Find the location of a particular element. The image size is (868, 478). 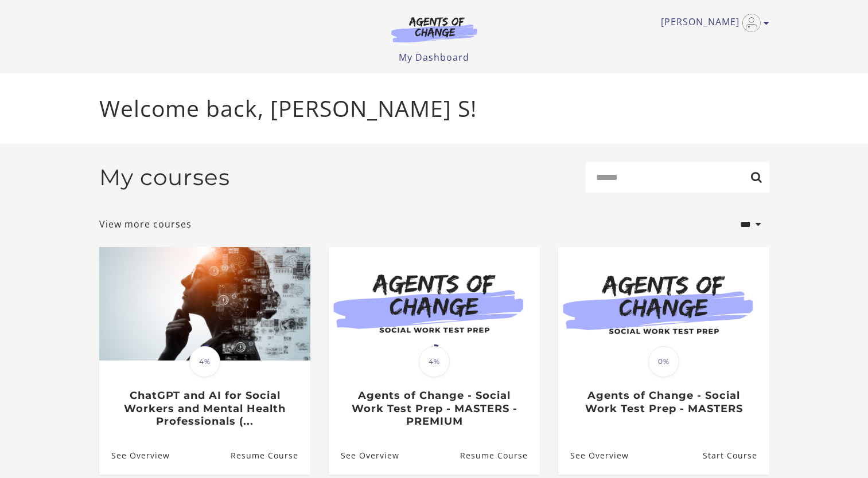

a: My Dashboard is located at coordinates (434, 58).